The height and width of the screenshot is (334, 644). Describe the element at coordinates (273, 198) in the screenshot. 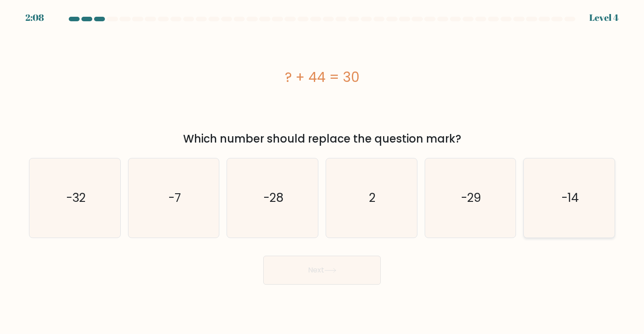

I see `text: -28` at that location.